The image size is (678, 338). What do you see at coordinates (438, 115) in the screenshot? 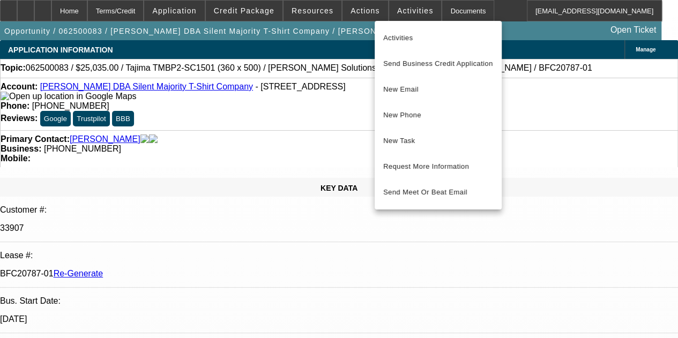
I see `span: New Phone` at bounding box center [438, 115].